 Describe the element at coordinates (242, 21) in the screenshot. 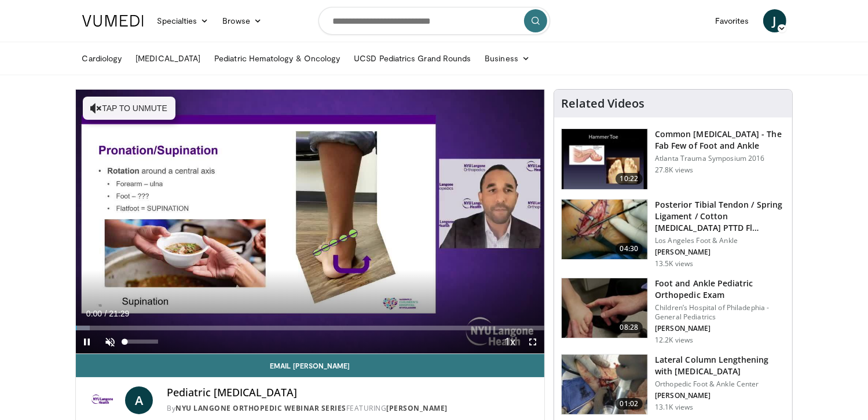

I see `a: Browse` at that location.